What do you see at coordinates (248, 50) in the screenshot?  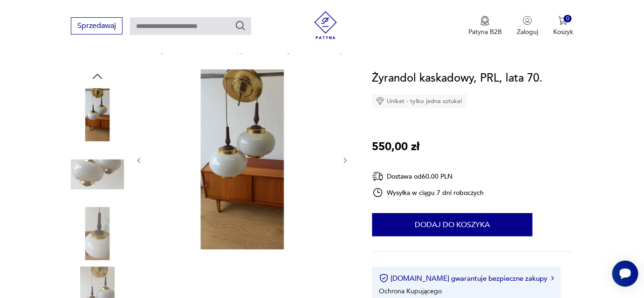 I see `a: Lampy sufitowe` at bounding box center [248, 50].